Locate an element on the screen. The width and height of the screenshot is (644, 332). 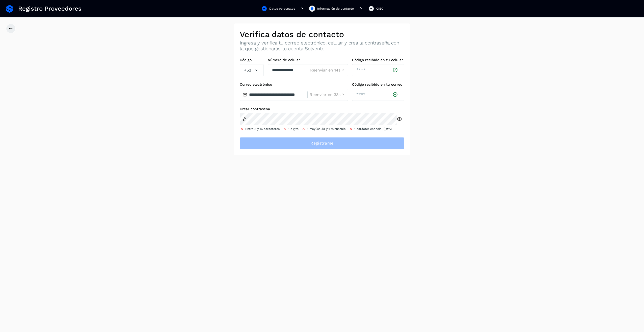
label: Número de celular is located at coordinates (308, 60).